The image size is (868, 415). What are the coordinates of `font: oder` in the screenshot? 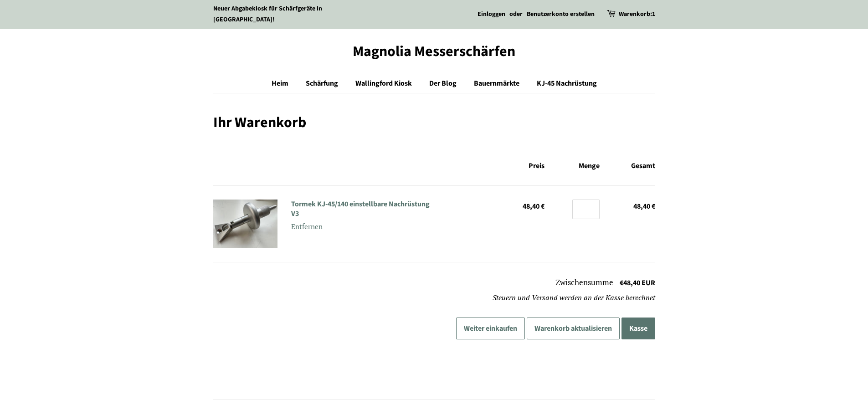 It's located at (516, 14).